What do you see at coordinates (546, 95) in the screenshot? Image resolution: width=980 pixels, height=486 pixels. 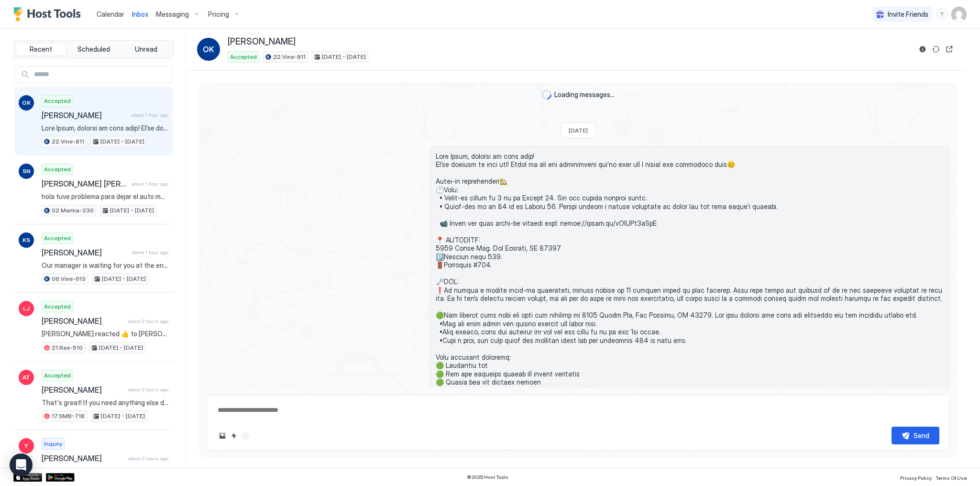 I see `div: loading` at bounding box center [546, 95].